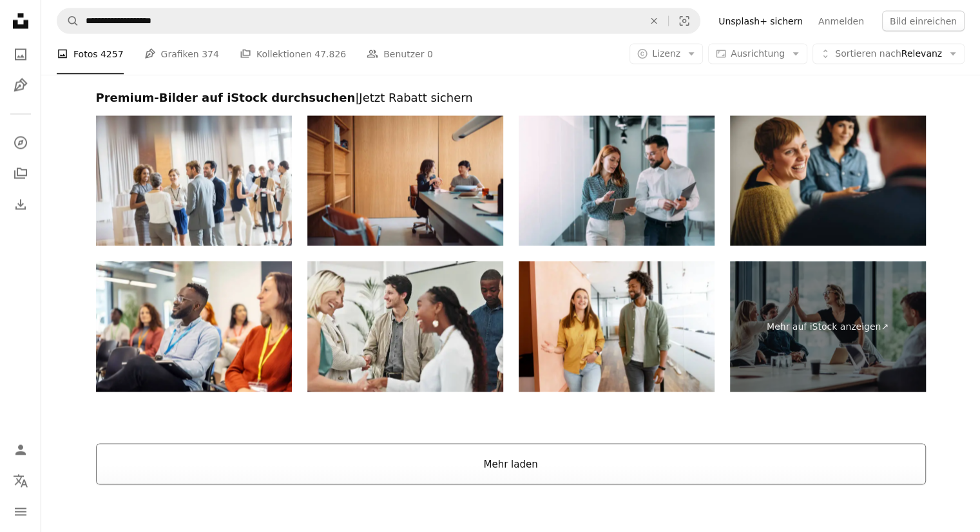 Image resolution: width=980 pixels, height=532 pixels. Describe the element at coordinates (193, 326) in the screenshot. I see `img: Multiethnische Geschäftsleute nehmen an einem Seminar im Kongresszentrum teil` at that location.